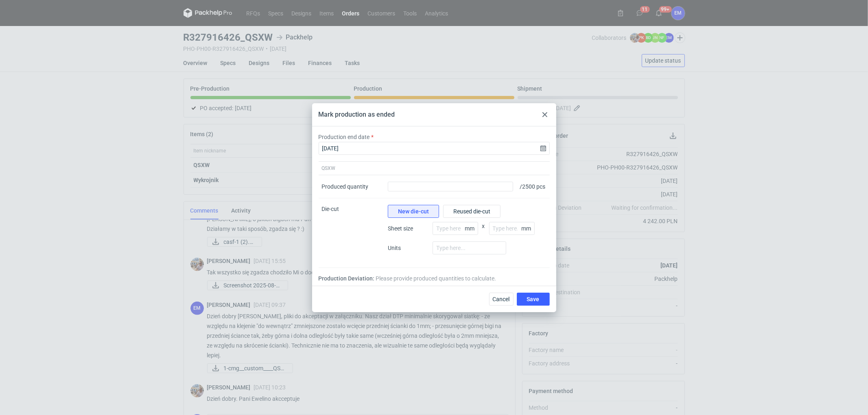 The height and width of the screenshot is (415, 868). Describe the element at coordinates (532, 187) in the screenshot. I see `div: / 2500 pcs` at that location.